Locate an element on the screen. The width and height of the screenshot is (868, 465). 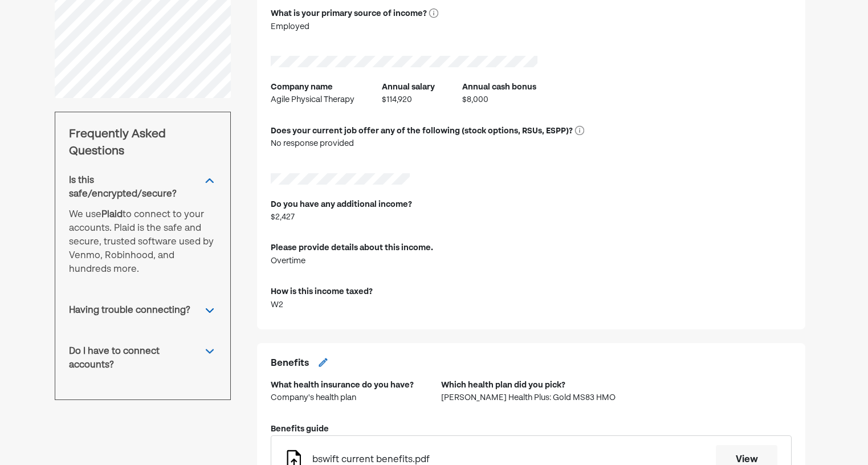
b: Plaid is located at coordinates (112, 214).